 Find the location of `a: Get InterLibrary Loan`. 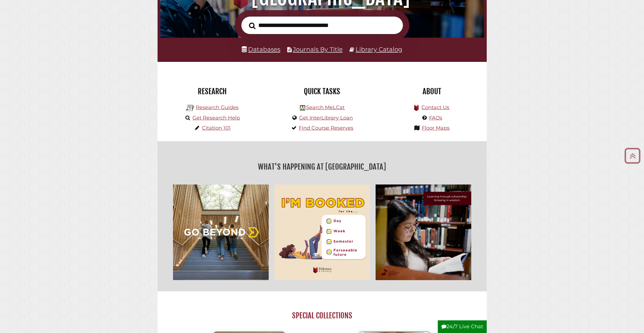

a: Get InterLibrary Loan is located at coordinates (326, 118).